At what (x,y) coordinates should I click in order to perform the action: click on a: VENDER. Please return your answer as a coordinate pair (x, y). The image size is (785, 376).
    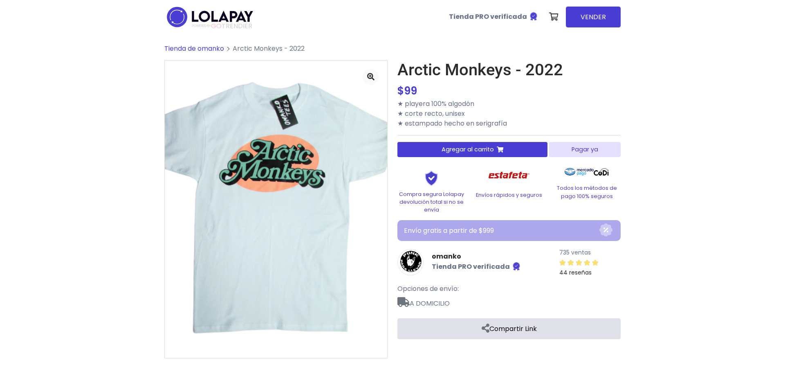
    Looking at the image, I should click on (593, 17).